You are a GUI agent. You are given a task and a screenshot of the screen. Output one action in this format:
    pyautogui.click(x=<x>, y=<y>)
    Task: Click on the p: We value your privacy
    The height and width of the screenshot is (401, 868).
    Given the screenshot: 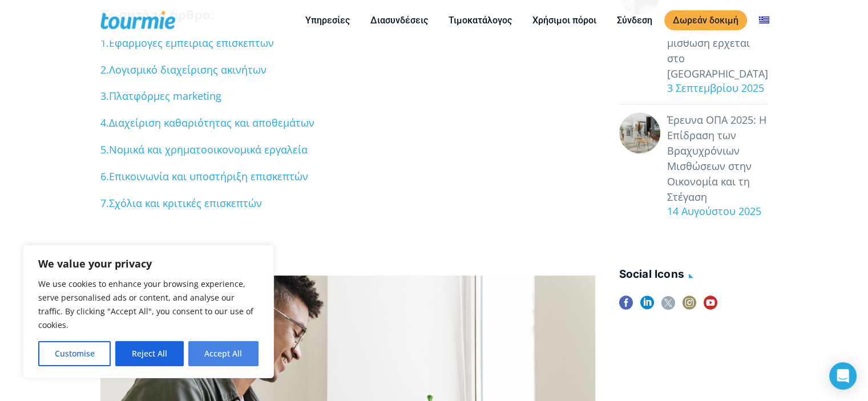 What is the action you would take?
    pyautogui.click(x=149, y=264)
    